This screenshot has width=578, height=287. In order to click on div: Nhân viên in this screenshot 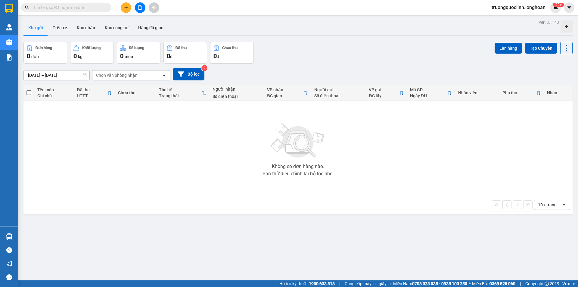, I will do `click(477, 93)`.